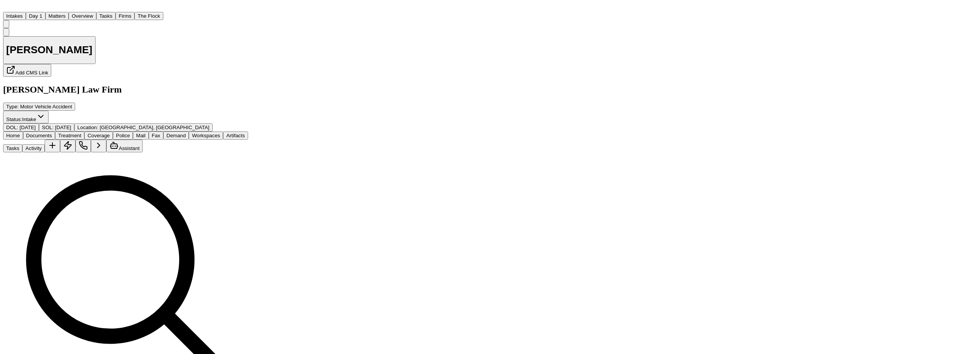 The width and height of the screenshot is (980, 354). I want to click on button: Assistant, so click(125, 146).